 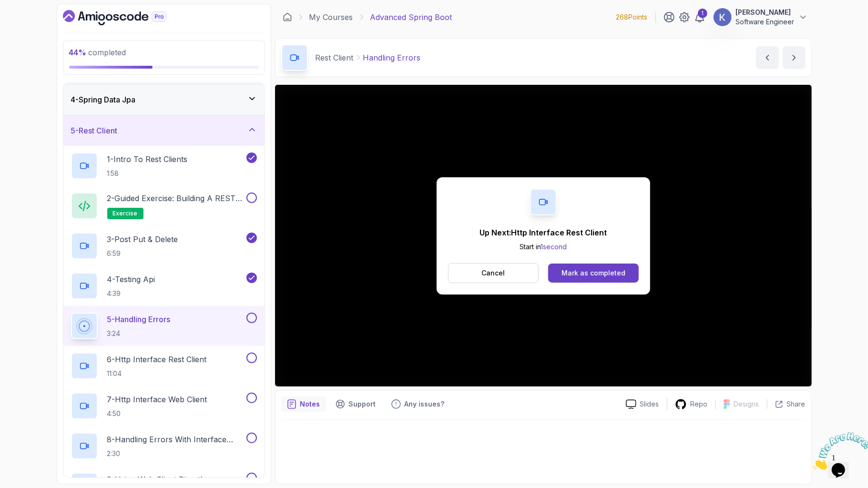 What do you see at coordinates (411, 17) in the screenshot?
I see `p: Advanced Spring Boot` at bounding box center [411, 17].